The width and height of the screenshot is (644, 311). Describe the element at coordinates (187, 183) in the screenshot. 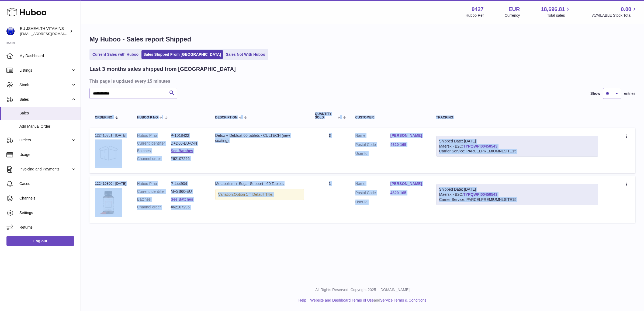

I see `dd: P-444934` at that location.